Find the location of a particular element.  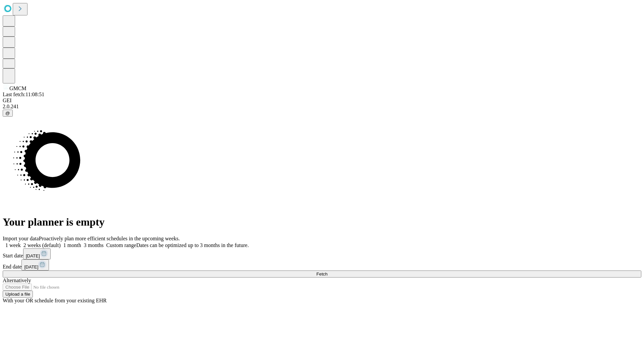

span: Import your data is located at coordinates (21, 239).